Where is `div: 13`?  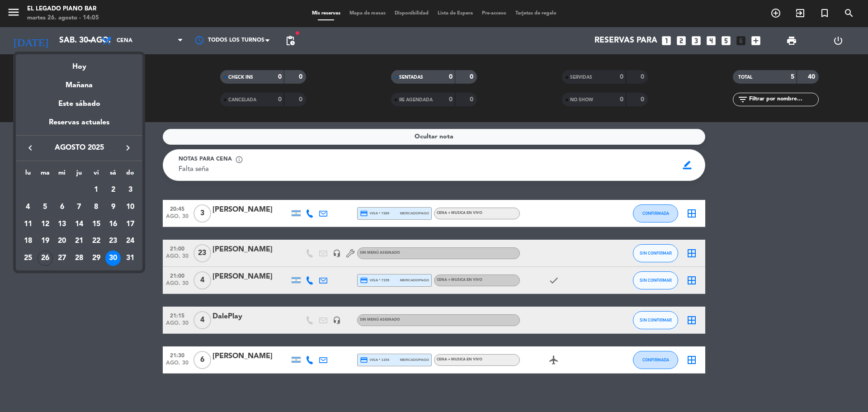 div: 13 is located at coordinates (62, 224).